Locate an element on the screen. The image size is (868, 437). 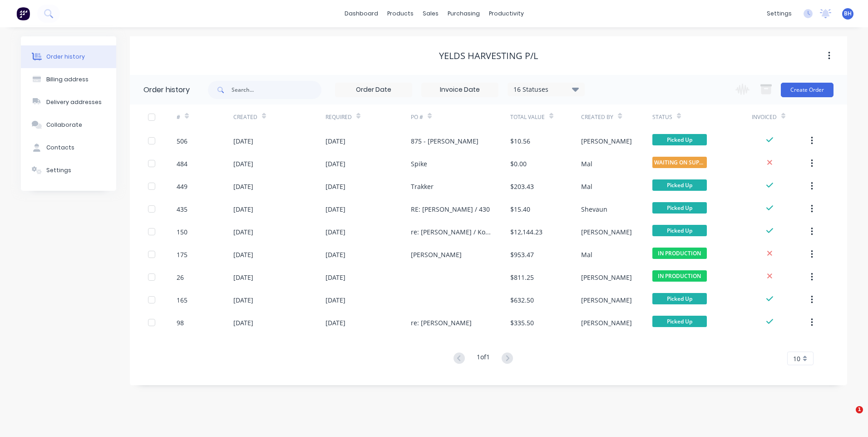
button: Create Order is located at coordinates (807, 90).